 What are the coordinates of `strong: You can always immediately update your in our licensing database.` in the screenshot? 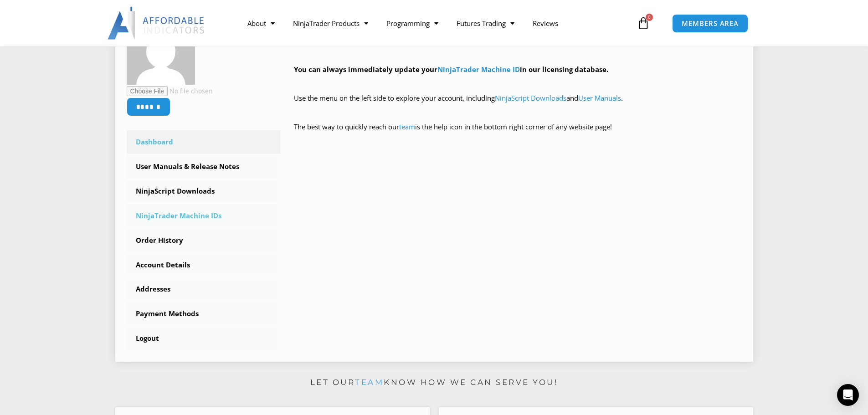 It's located at (451, 69).